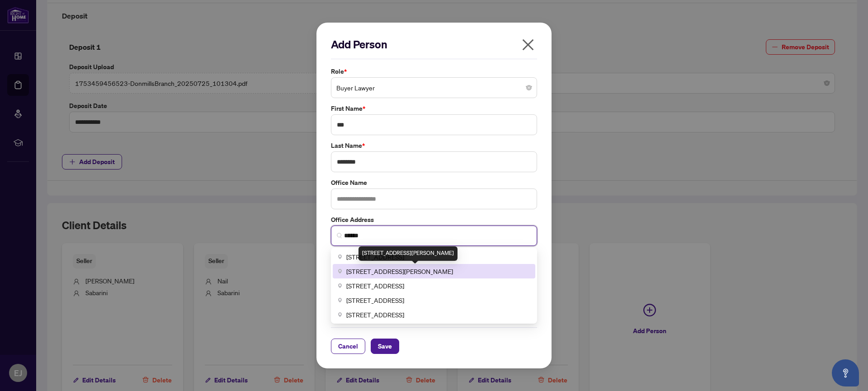 This screenshot has height=391, width=868. What do you see at coordinates (348, 346) in the screenshot?
I see `button: Cancel` at bounding box center [348, 346].